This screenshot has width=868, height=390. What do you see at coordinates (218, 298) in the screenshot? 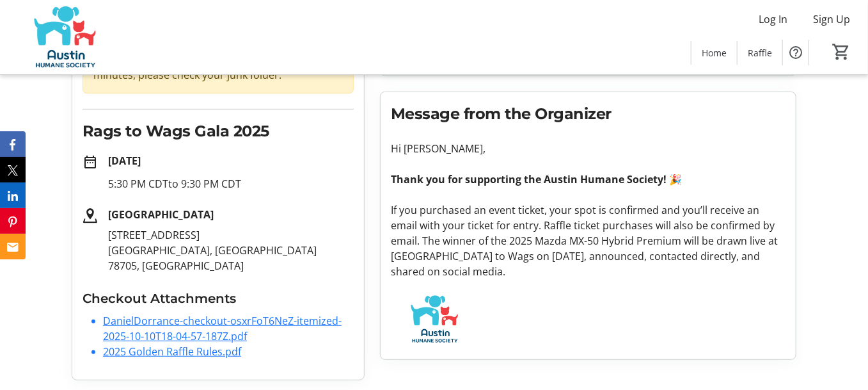
I see `h3: Checkout Attachments` at bounding box center [218, 298].